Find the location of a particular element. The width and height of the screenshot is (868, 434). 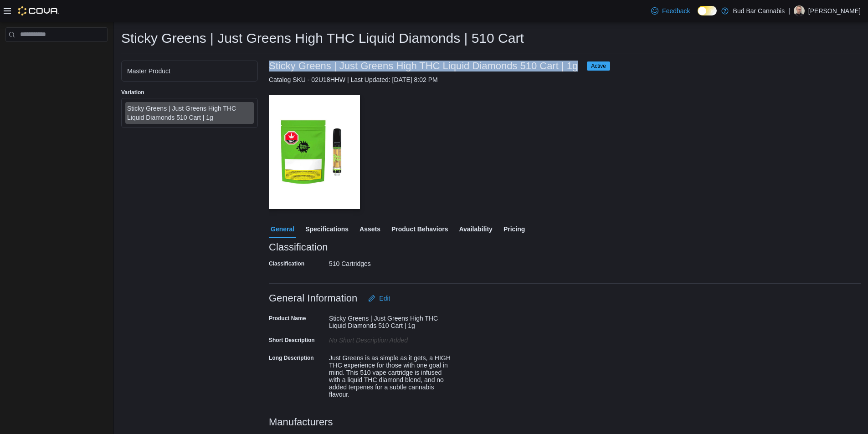

div: Master Product is located at coordinates (189, 71).